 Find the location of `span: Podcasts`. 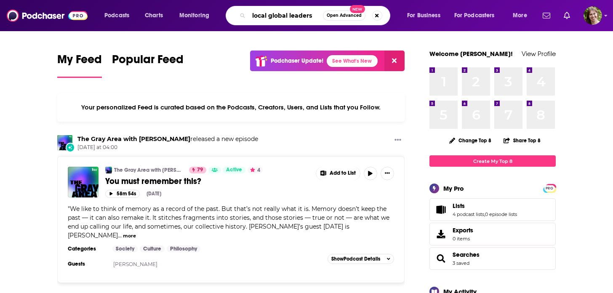

span: Podcasts is located at coordinates (117, 16).